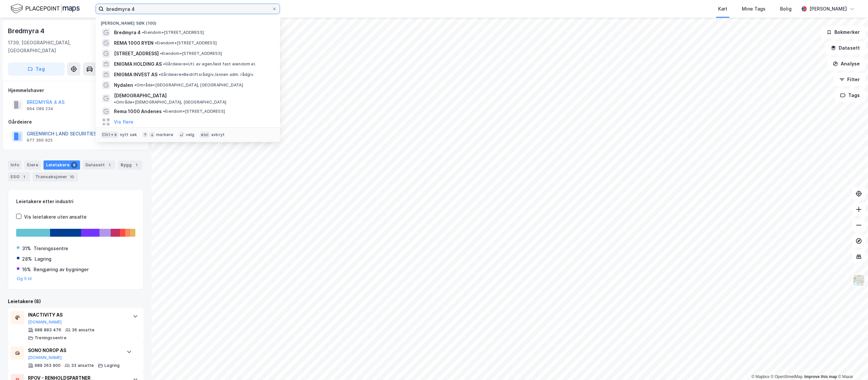 This screenshot has width=868, height=380. I want to click on div: avbryt, so click(218, 135).